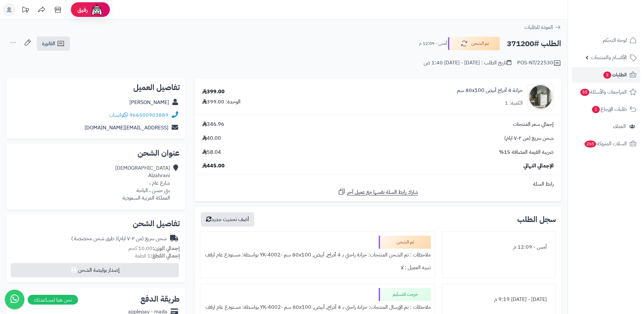  I want to click on strong: إجمالي الوزن:, so click(166, 248).